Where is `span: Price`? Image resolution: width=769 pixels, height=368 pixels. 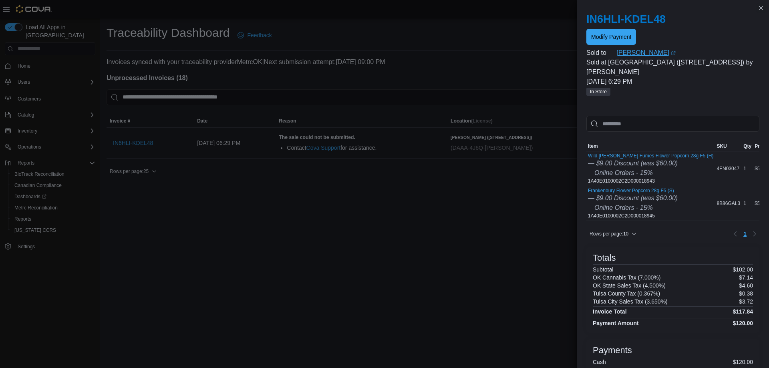
span: Price is located at coordinates (760, 146).